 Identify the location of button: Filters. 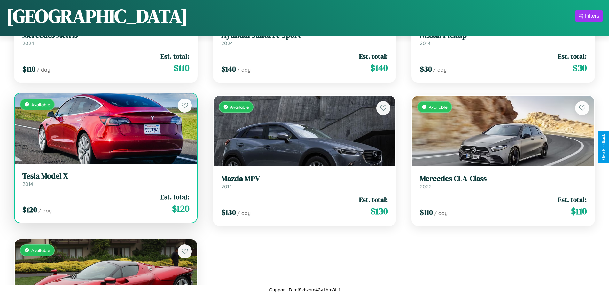
(589, 16).